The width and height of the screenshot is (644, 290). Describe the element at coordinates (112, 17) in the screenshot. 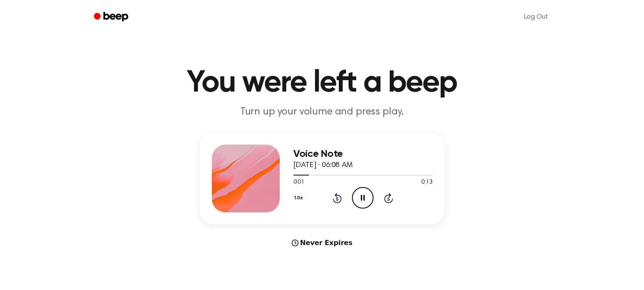

I see `a: Beep` at that location.